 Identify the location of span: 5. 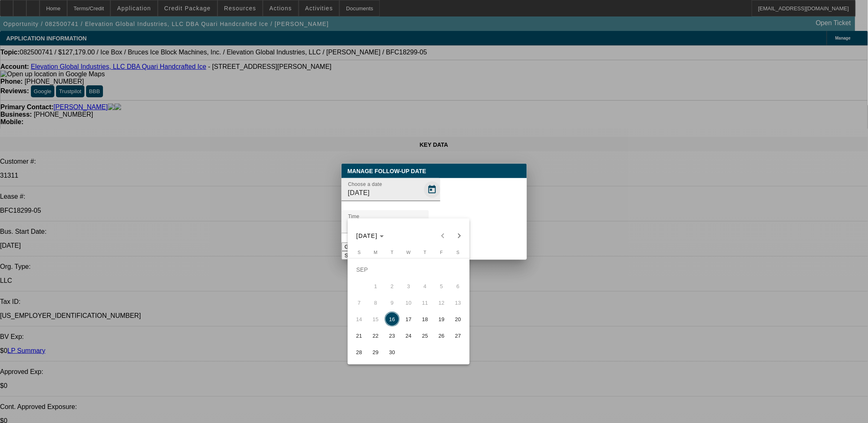
(442, 286).